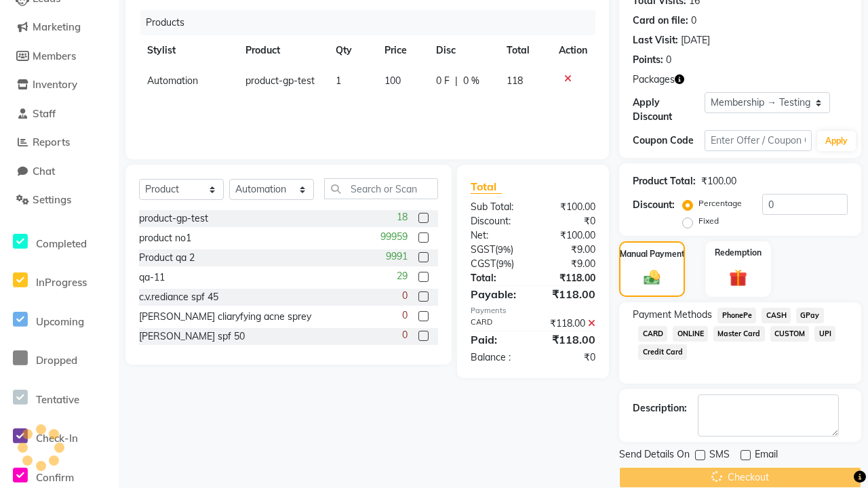 Image resolution: width=868 pixels, height=488 pixels. I want to click on label: Fixed, so click(708, 221).